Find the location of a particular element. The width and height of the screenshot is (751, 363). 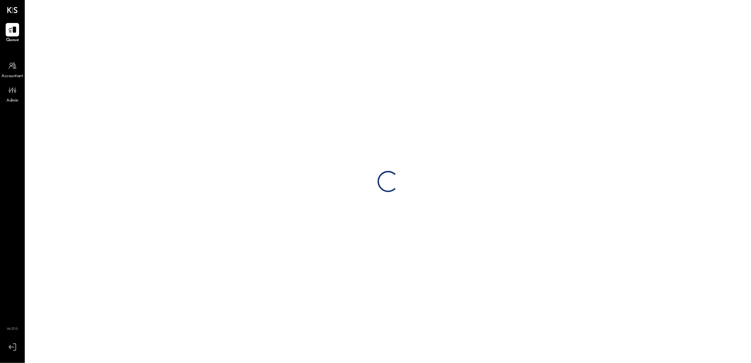

span: Accountant is located at coordinates (12, 76).